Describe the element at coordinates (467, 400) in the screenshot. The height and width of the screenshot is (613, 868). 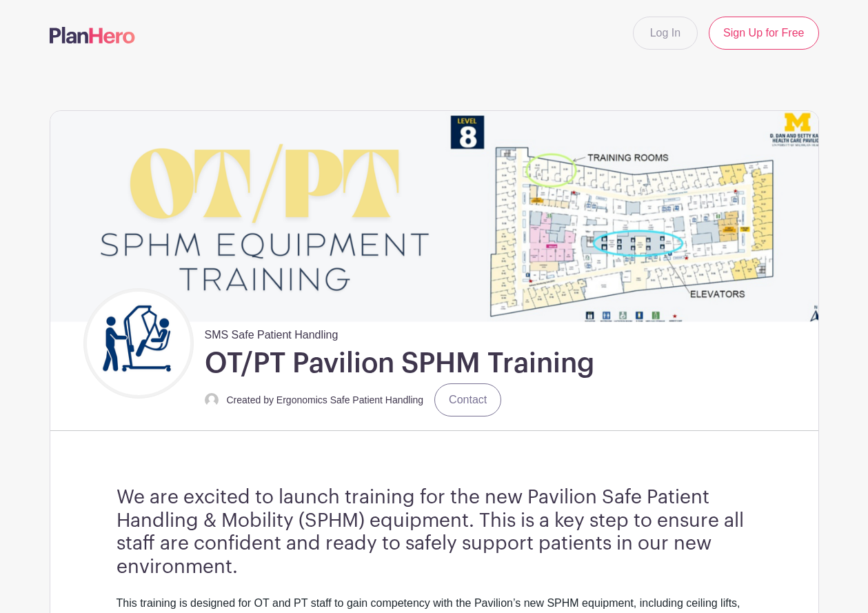
I see `a: Contact` at that location.